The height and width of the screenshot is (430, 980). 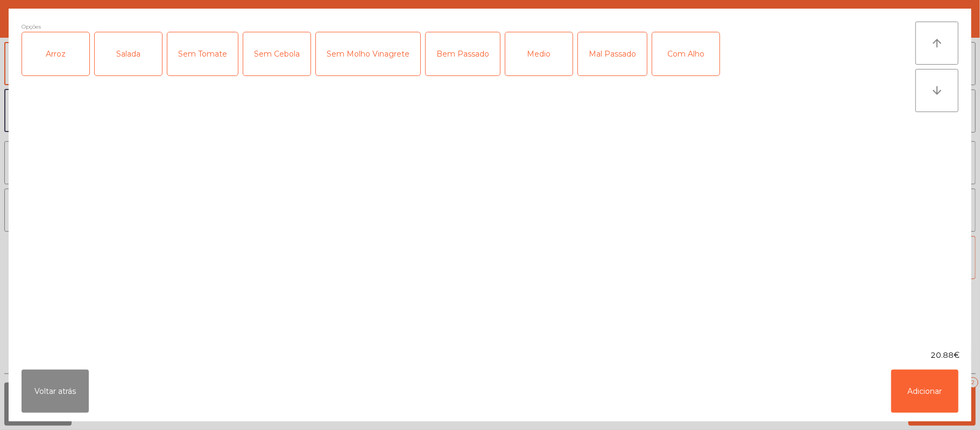 What do you see at coordinates (925, 391) in the screenshot?
I see `button: Adicionar` at bounding box center [925, 391].